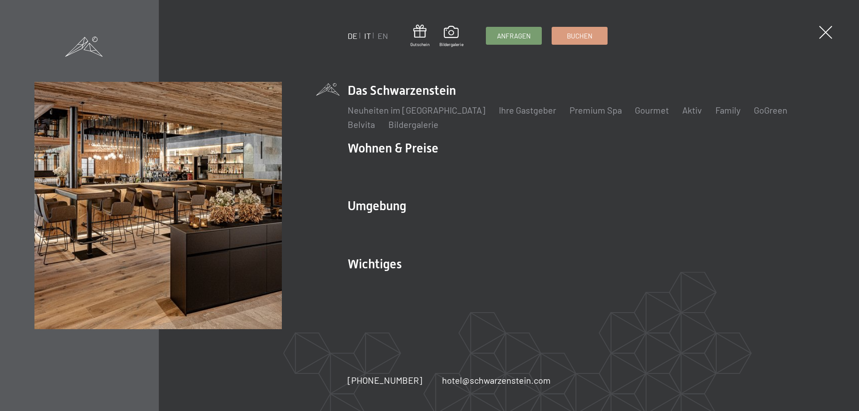 The height and width of the screenshot is (411, 859). What do you see at coordinates (692, 110) in the screenshot?
I see `a: Aktiv` at bounding box center [692, 110].